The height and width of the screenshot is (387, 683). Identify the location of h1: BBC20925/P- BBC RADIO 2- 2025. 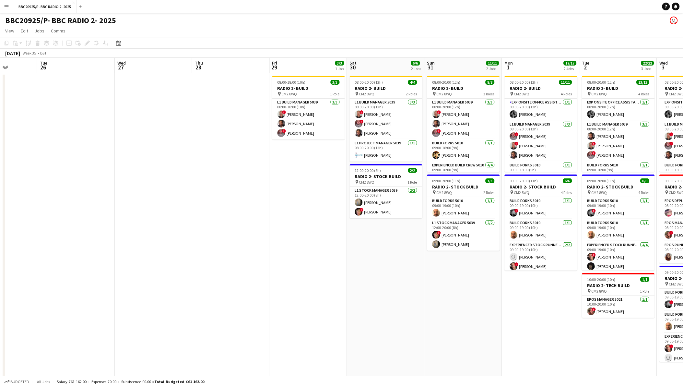
(61, 20).